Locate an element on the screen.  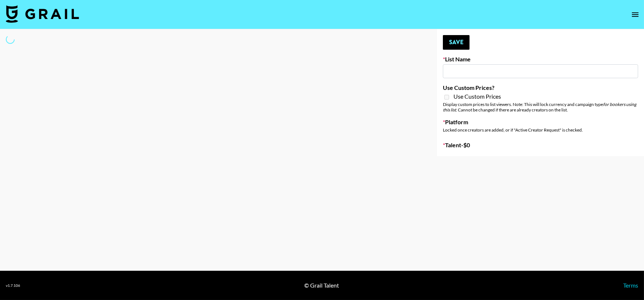
span: Use Custom Prices is located at coordinates (477, 96).